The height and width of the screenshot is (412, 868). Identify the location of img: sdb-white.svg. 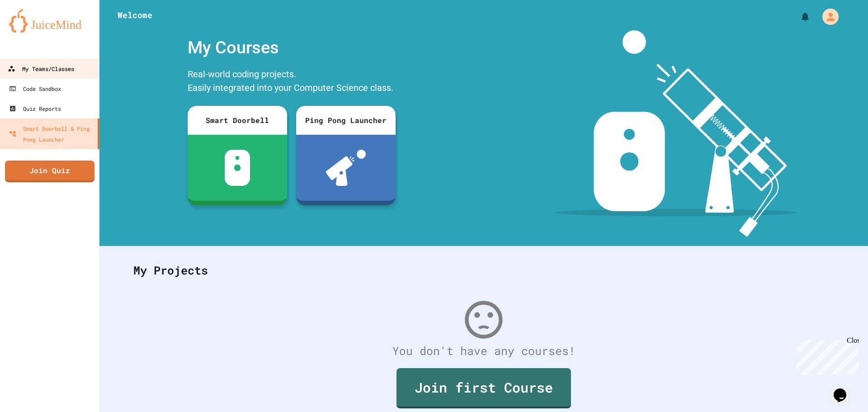
(237, 167).